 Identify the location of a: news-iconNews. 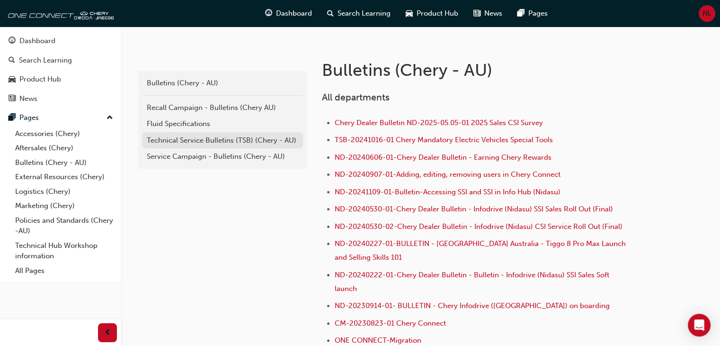
(488, 13).